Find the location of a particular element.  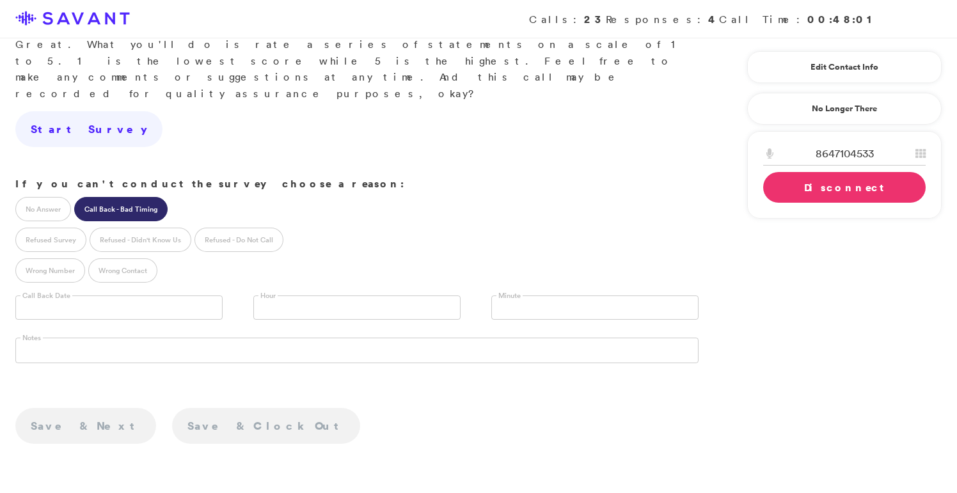

label: No Answer is located at coordinates (43, 209).